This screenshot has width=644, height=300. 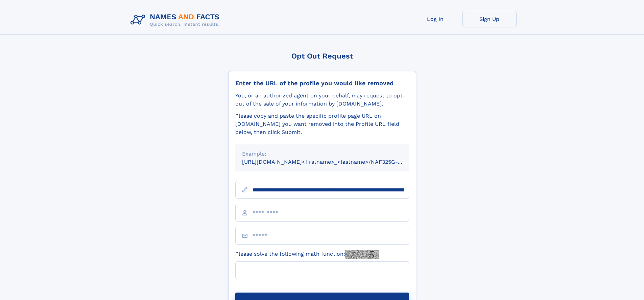 What do you see at coordinates (322, 99) in the screenshot?
I see `div: You, or an authorized agent on your behalf, may request to opt-out of the sale of your informatio...` at bounding box center [322, 99].